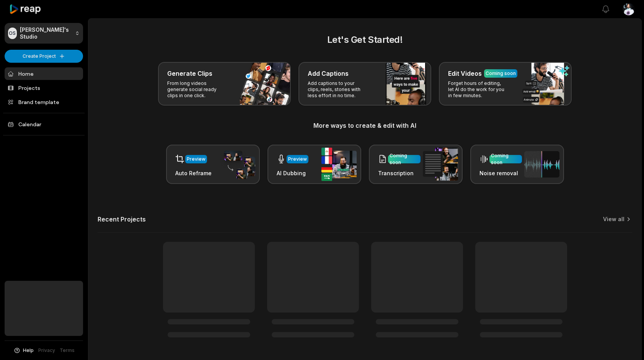  What do you see at coordinates (614, 219) in the screenshot?
I see `a: View all` at bounding box center [614, 219].